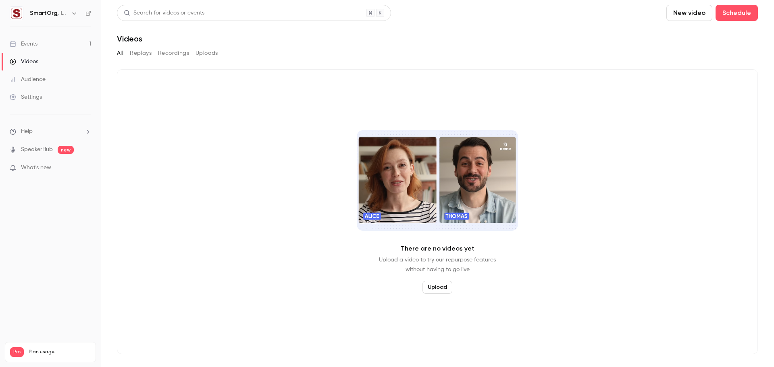 The height and width of the screenshot is (367, 774). Describe the element at coordinates (26, 97) in the screenshot. I see `div: Settings` at that location.